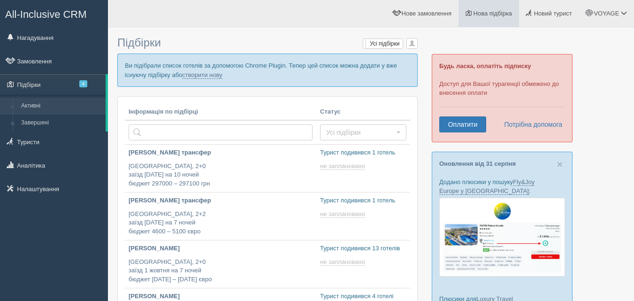 This screenshot has width=634, height=301. What do you see at coordinates (530, 124) in the screenshot?
I see `a: Потрібна допомога` at bounding box center [530, 124].